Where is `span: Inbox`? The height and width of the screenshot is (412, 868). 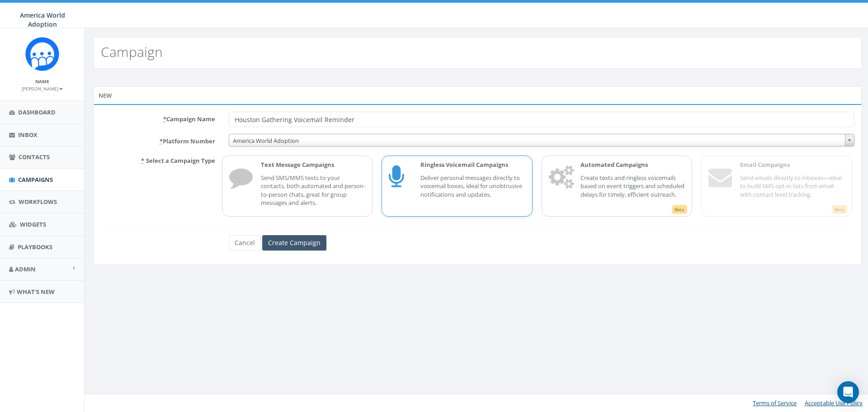 span: Inbox is located at coordinates (28, 135).